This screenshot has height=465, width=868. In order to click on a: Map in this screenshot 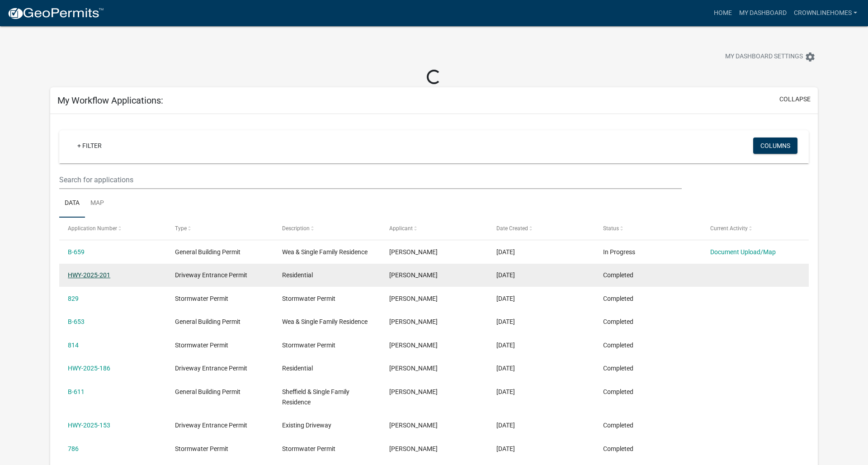, I will do `click(98, 203)`.